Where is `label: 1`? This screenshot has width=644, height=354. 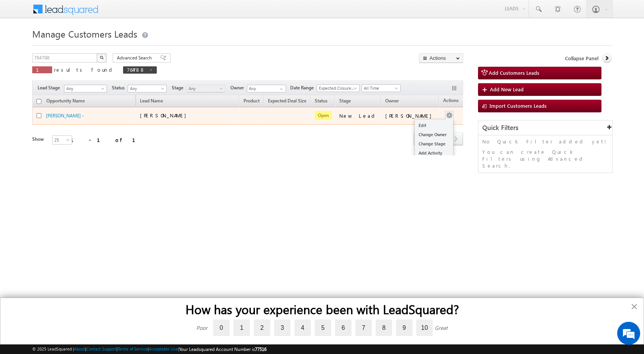
label: 1 is located at coordinates (242, 327).